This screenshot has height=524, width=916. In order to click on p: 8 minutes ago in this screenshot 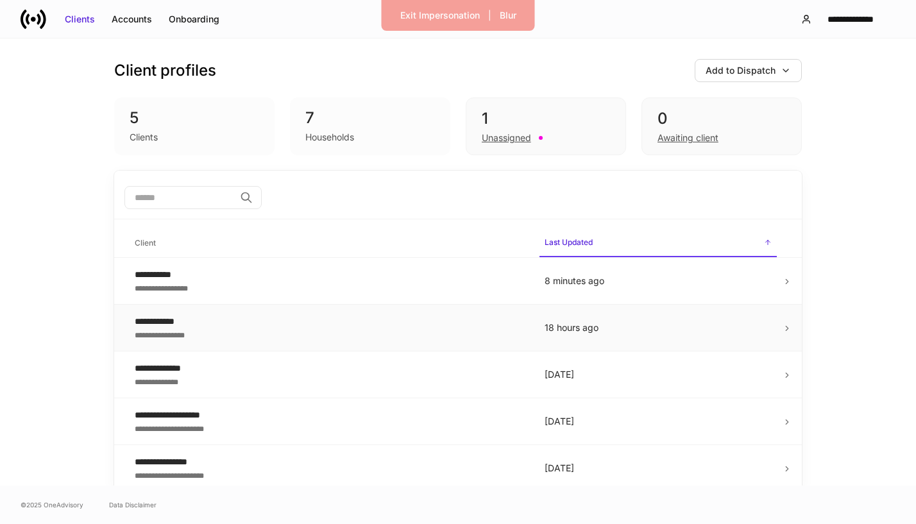, I will do `click(658, 281)`.